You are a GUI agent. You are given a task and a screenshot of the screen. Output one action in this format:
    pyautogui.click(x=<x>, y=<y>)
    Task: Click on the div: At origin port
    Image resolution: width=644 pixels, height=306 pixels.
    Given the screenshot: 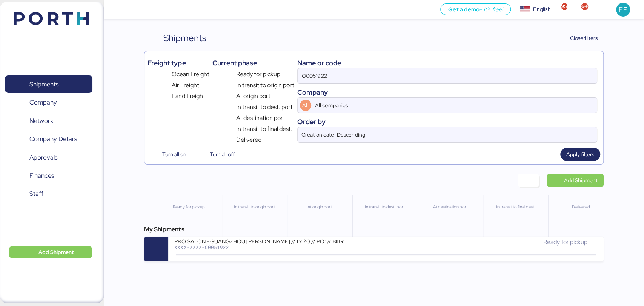 What is the action you would take?
    pyautogui.click(x=319, y=207)
    